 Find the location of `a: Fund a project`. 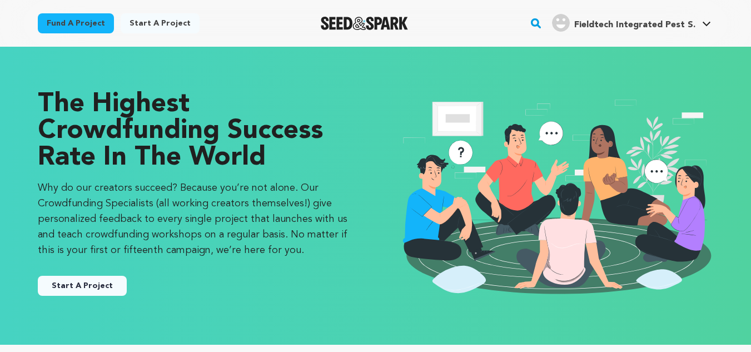

a: Fund a project is located at coordinates (76, 23).